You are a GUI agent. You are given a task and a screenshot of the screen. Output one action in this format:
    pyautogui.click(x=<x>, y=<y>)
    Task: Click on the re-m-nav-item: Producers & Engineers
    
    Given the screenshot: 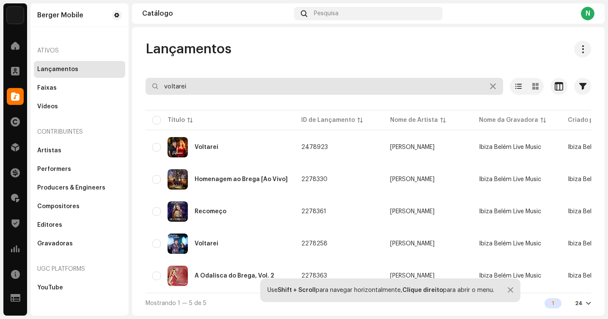 What is the action you would take?
    pyautogui.click(x=80, y=188)
    